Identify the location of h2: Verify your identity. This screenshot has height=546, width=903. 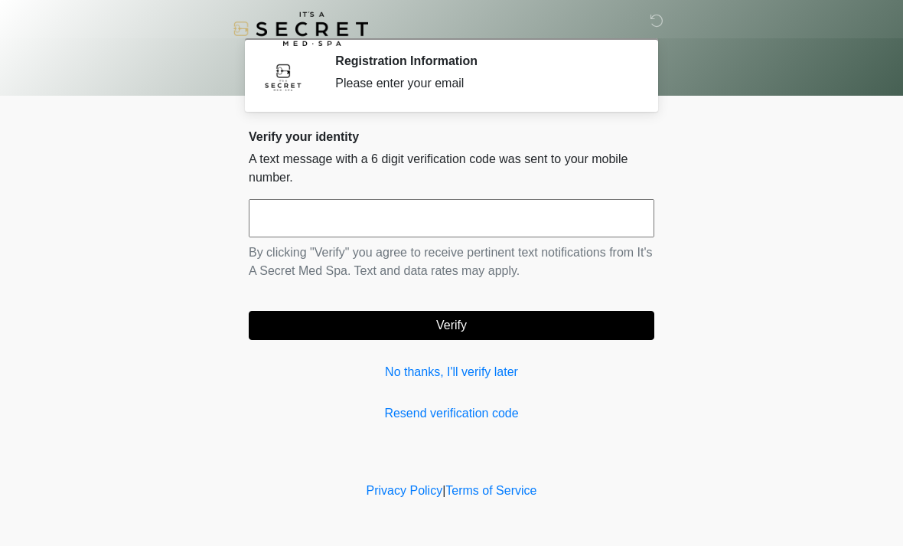
(452, 136).